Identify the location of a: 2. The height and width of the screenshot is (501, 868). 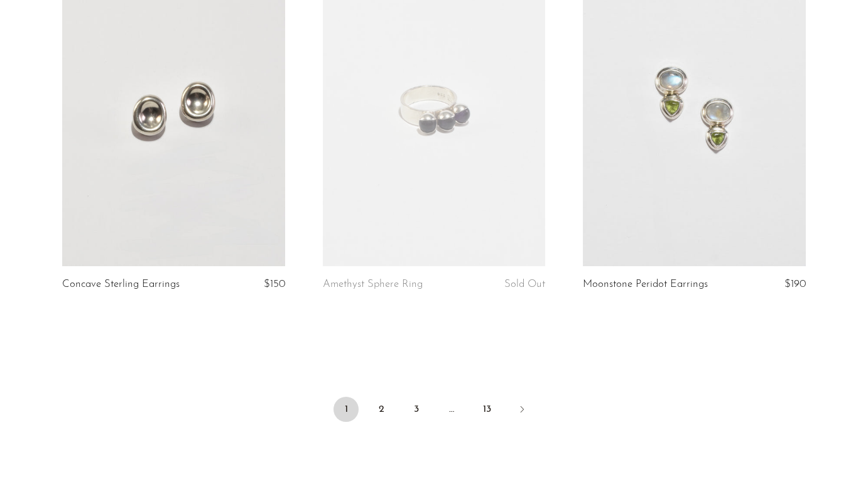
(381, 409).